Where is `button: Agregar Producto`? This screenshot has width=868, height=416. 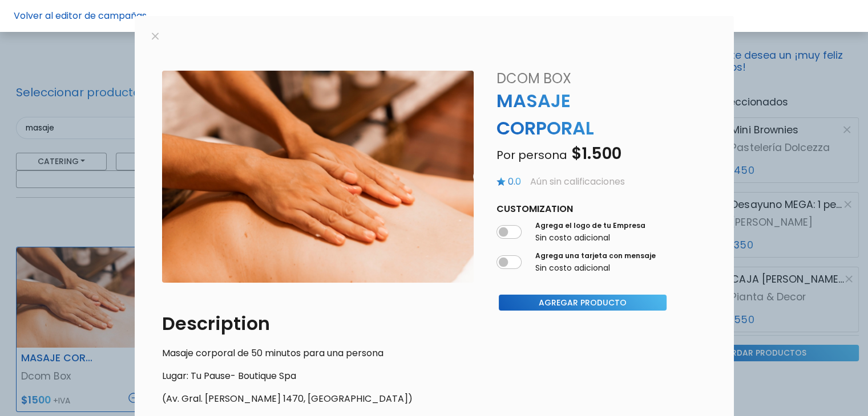
button: Agregar Producto is located at coordinates (582, 303).